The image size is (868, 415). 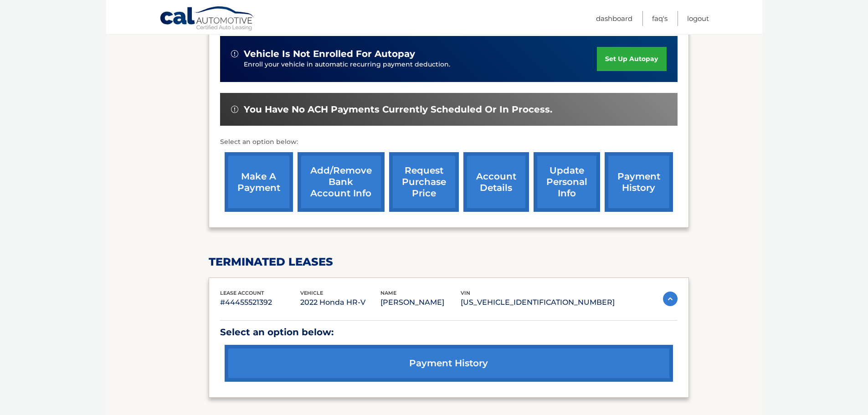 I want to click on h2: terminated leases, so click(x=449, y=262).